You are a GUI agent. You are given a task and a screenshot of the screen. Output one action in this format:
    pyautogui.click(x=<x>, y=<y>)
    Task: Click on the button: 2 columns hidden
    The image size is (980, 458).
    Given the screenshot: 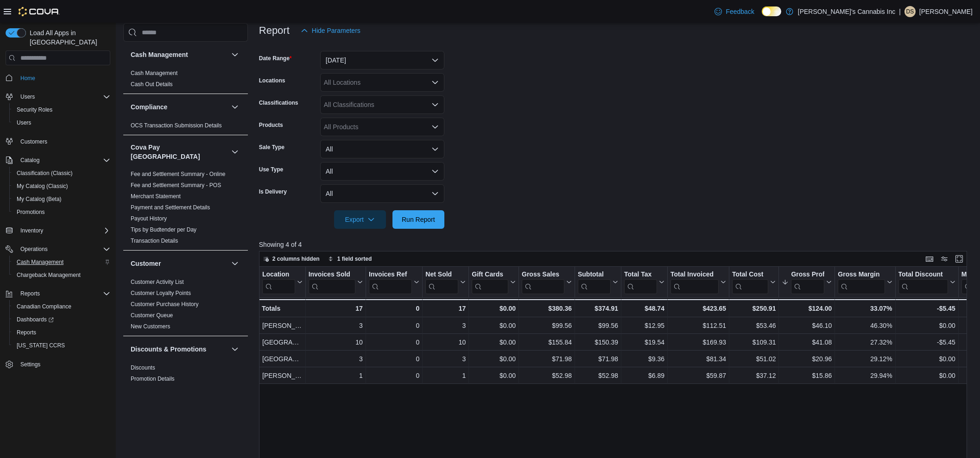 What is the action you would take?
    pyautogui.click(x=292, y=259)
    